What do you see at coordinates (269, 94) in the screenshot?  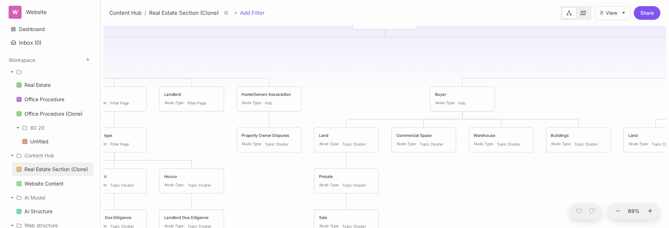 I see `div: HomeOwners Association` at bounding box center [269, 94].